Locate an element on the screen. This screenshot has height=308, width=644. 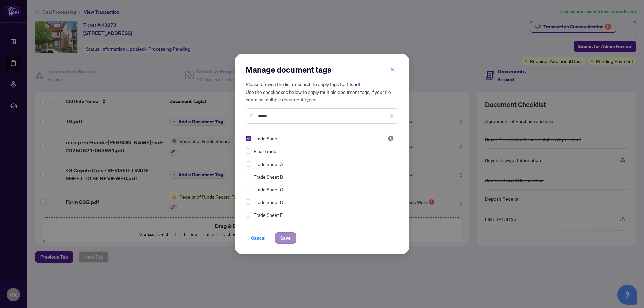
span: Final Trade is located at coordinates (265, 152).